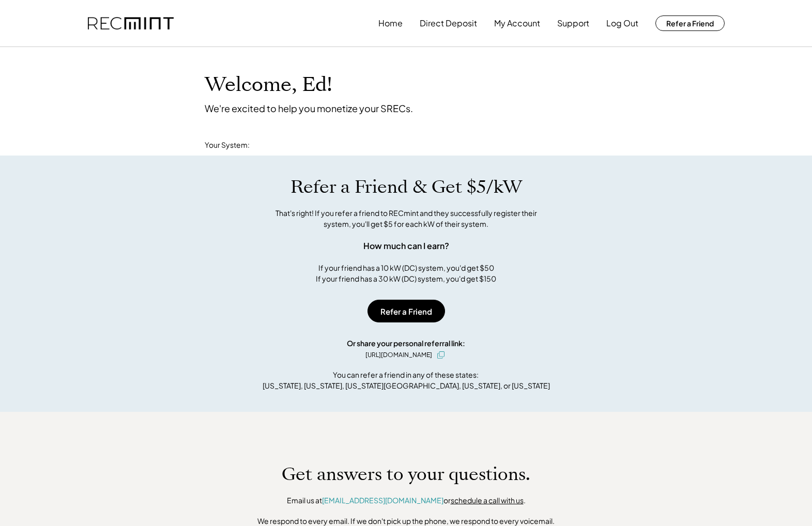 Image resolution: width=812 pixels, height=526 pixels. I want to click on button: Home, so click(390, 24).